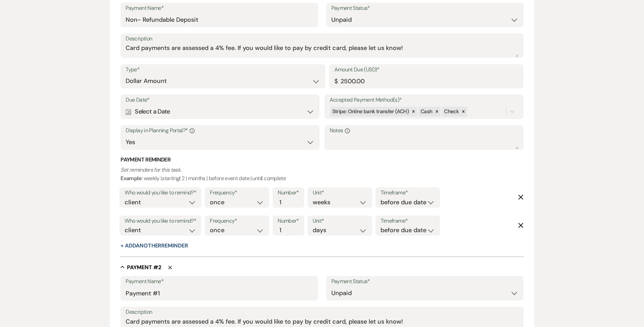  I want to click on p: : weekly | | 2 | months | before event date | | complete, so click(322, 174).